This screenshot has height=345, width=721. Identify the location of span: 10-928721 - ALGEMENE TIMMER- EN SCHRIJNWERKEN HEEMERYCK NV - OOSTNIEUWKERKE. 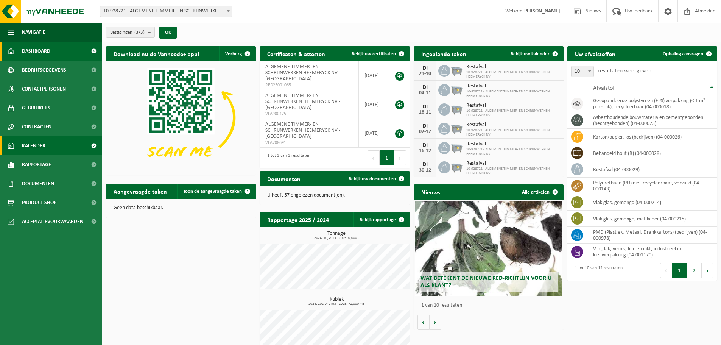
(166, 11).